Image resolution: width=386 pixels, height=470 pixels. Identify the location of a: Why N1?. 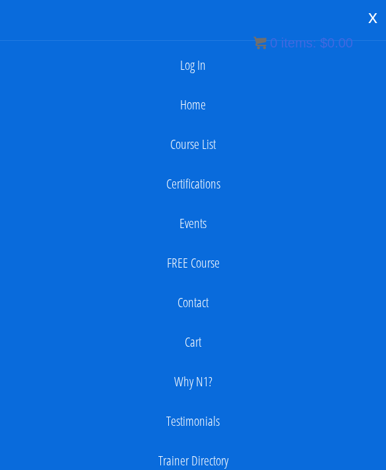
(193, 382).